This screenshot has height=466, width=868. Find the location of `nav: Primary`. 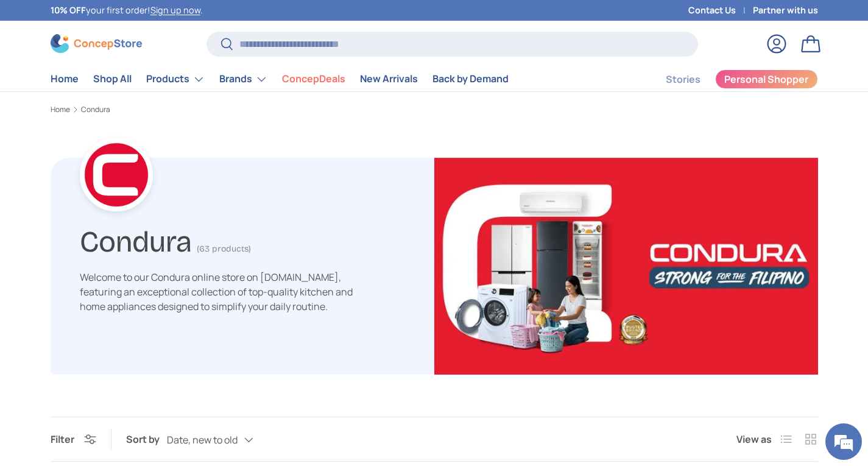

nav: Primary is located at coordinates (280, 79).